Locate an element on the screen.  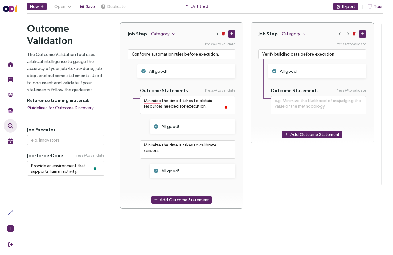
h2: Outcome Validation is located at coordinates (66, 35).